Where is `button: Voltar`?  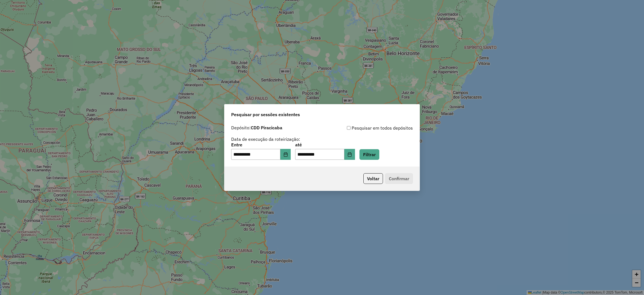 button: Voltar is located at coordinates (373, 178).